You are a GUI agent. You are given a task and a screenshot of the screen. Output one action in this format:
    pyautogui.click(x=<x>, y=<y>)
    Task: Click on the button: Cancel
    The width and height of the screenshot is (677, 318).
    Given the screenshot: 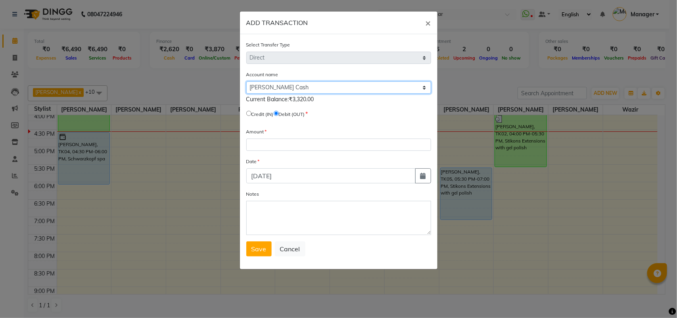 What is the action you would take?
    pyautogui.click(x=290, y=249)
    